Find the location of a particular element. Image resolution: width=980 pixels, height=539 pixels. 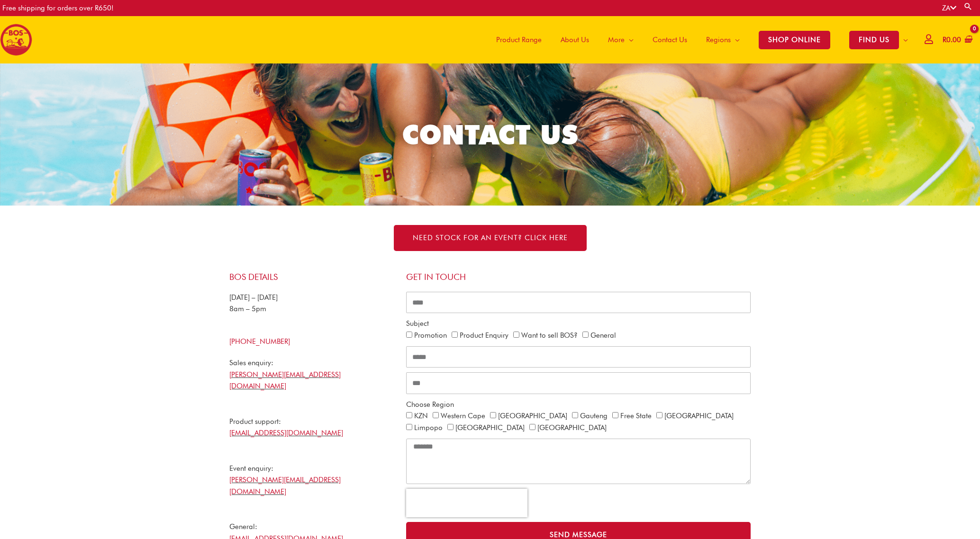

span: Product Range is located at coordinates (519, 40).